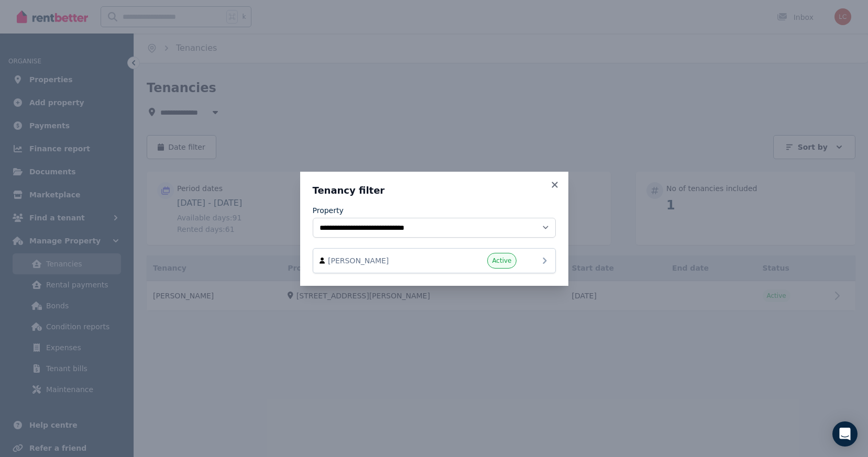 This screenshot has width=868, height=457. I want to click on label: Property, so click(328, 211).